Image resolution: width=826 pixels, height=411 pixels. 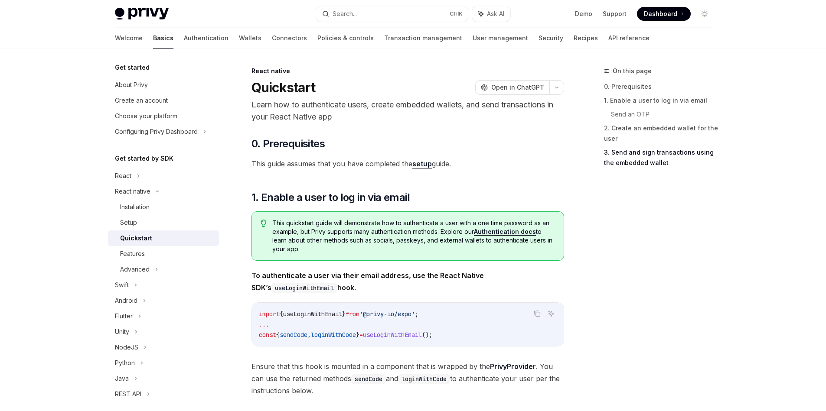 I want to click on a: Choose your platform, so click(x=163, y=116).